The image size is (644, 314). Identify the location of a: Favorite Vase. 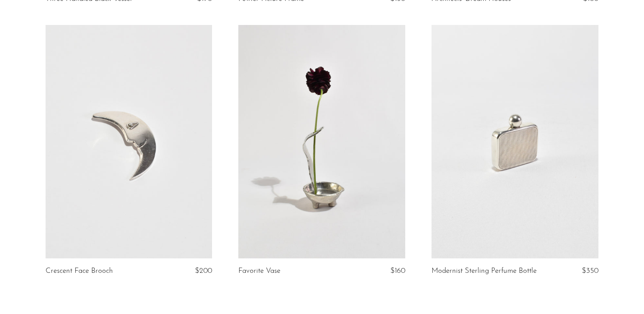
(259, 271).